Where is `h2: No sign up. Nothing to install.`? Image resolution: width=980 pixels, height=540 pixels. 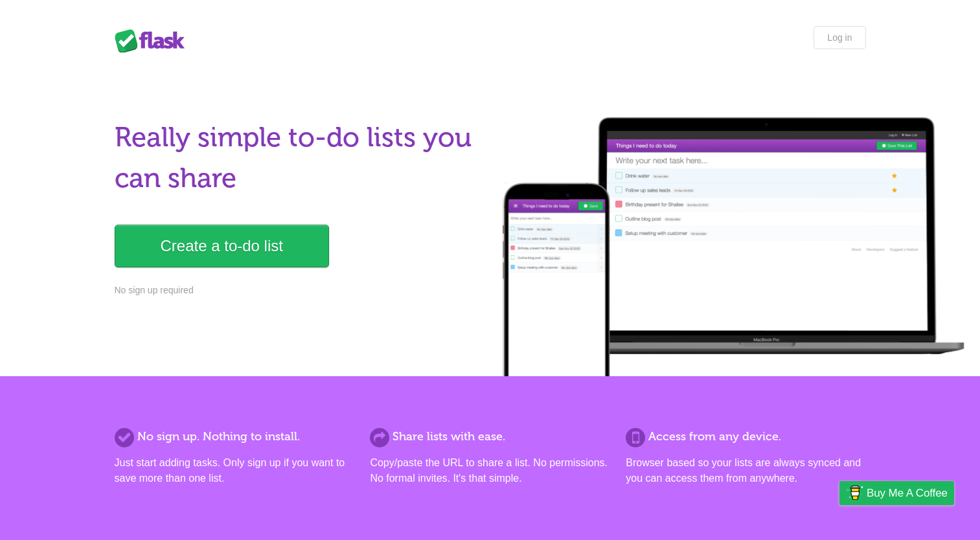 h2: No sign up. Nothing to install. is located at coordinates (234, 437).